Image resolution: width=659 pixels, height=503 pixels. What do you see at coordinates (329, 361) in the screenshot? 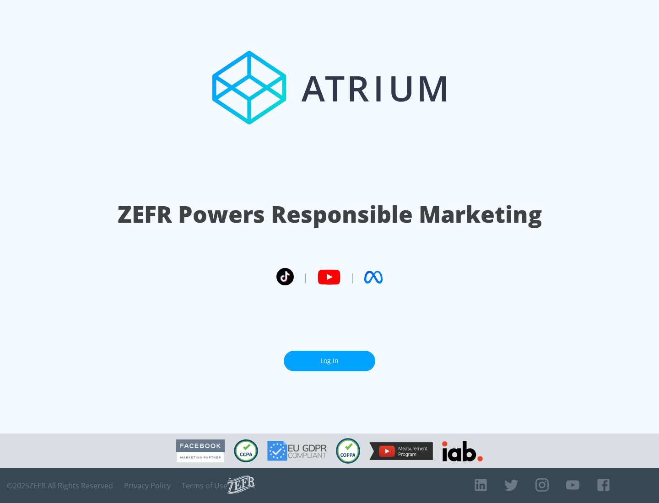
I see `a: Log In` at bounding box center [329, 361].